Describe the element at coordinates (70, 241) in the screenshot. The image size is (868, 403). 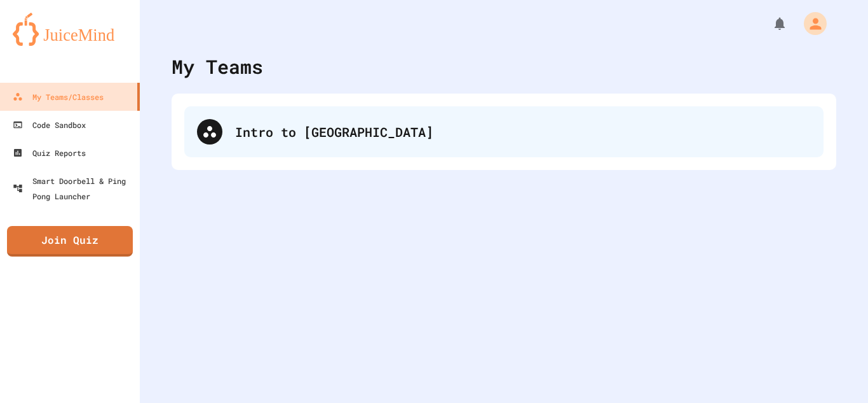
I see `a: Join Quiz` at that location.